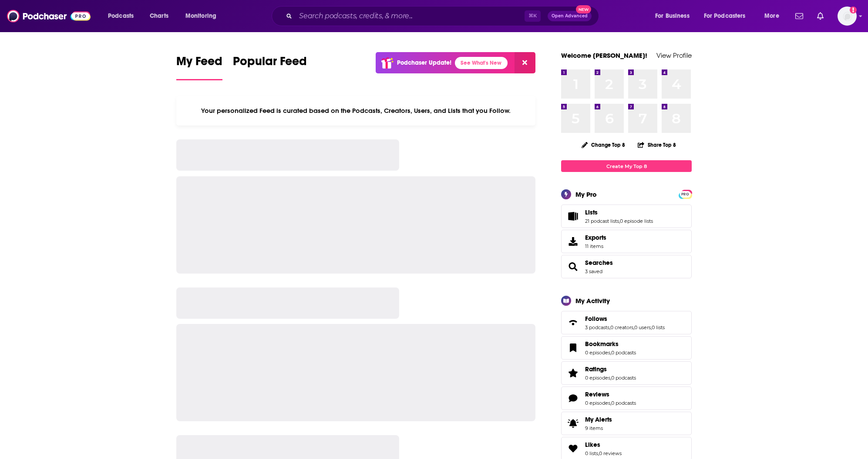  Describe the element at coordinates (569, 16) in the screenshot. I see `span: Open Advanced` at that location.